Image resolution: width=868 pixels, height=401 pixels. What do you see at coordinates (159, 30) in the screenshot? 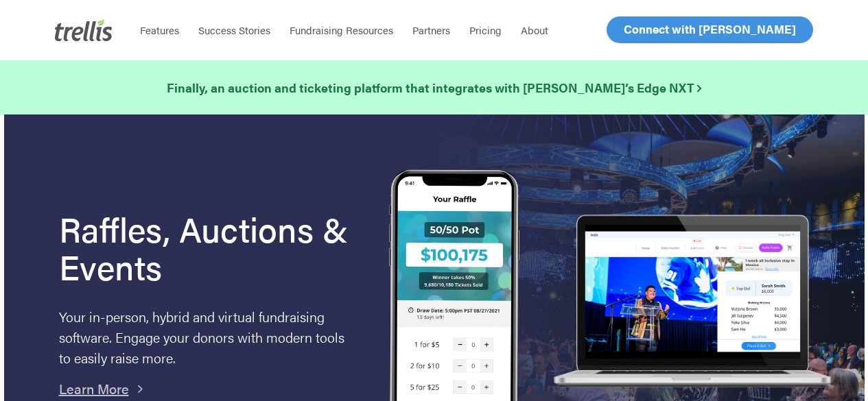
I see `a: Features` at bounding box center [159, 30].